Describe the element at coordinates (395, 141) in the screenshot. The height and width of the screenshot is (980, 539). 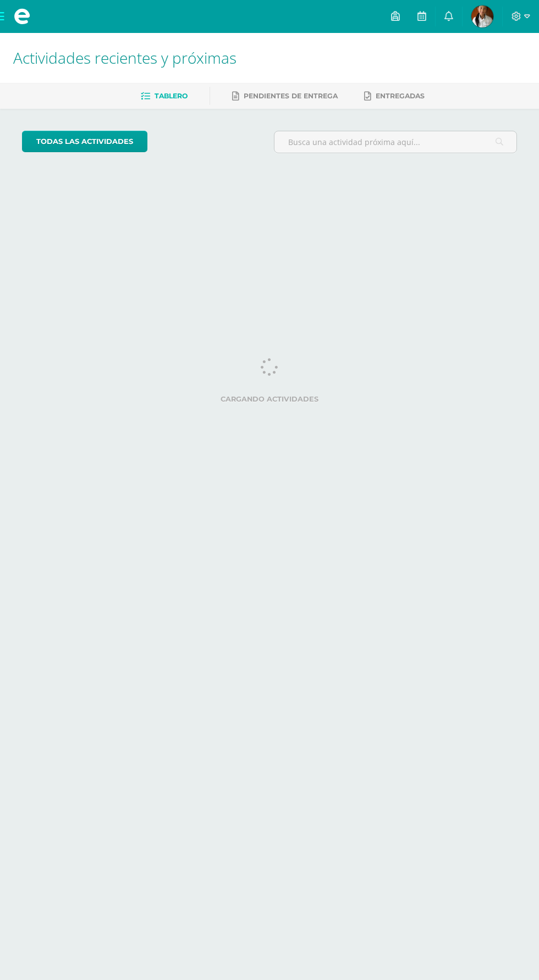
I see `input: Busca una actividad próxima aquí...` at that location.